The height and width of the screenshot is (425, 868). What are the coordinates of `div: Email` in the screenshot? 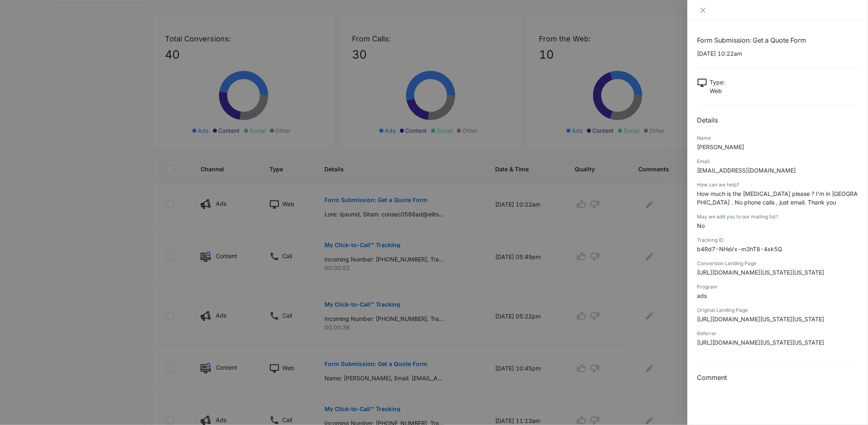 It's located at (778, 162).